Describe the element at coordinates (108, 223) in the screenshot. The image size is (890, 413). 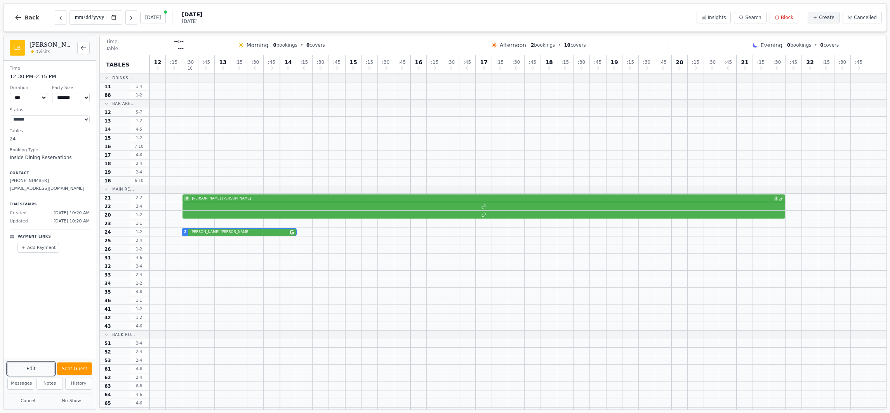
I see `span: 23` at that location.